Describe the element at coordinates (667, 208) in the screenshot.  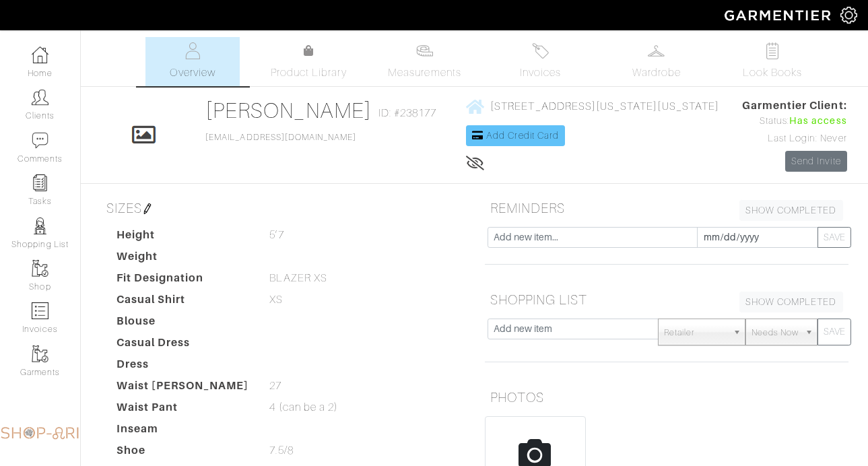
I see `h5: REMINDERS` at that location.